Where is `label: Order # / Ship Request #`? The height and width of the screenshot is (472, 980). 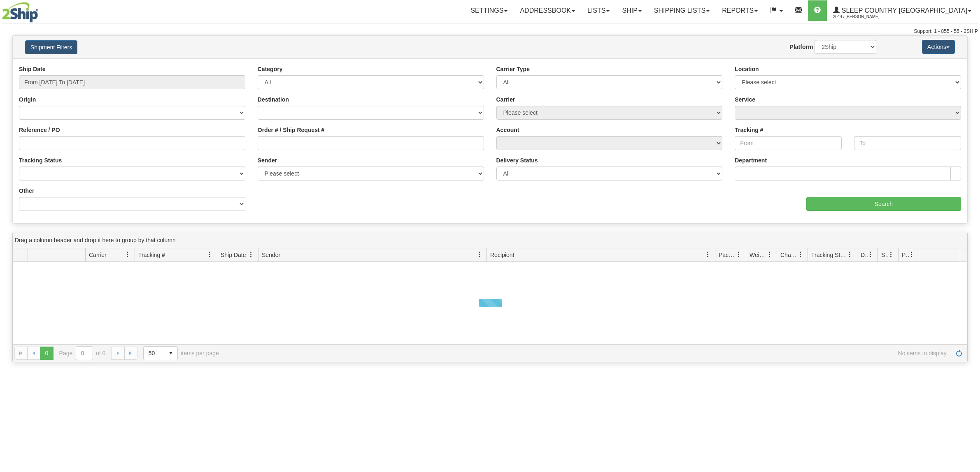 label: Order # / Ship Request # is located at coordinates (291, 130).